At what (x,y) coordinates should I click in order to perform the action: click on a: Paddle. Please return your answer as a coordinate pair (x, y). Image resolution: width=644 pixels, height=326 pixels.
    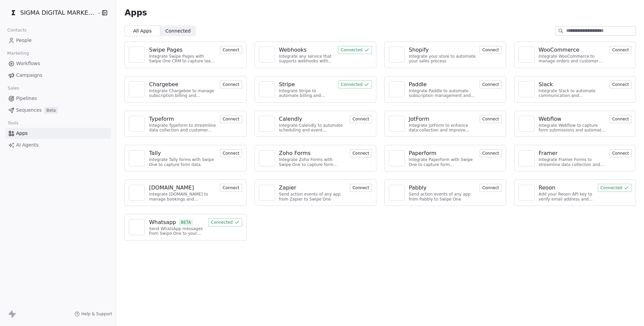
    Looking at the image, I should click on (442, 85).